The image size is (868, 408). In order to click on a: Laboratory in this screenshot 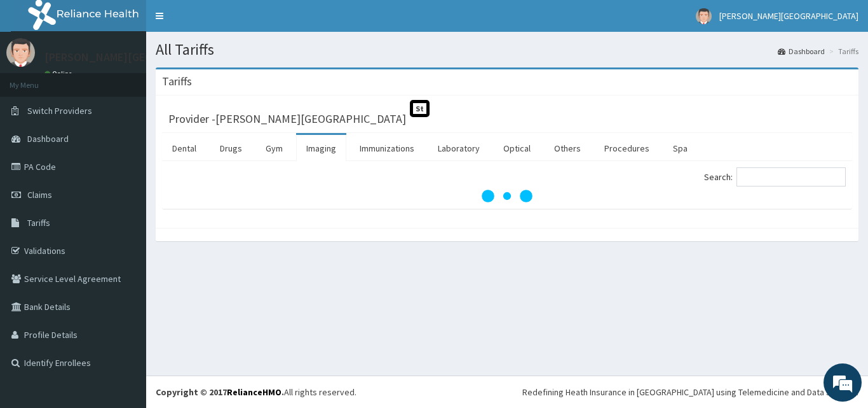, I will do `click(459, 148)`.